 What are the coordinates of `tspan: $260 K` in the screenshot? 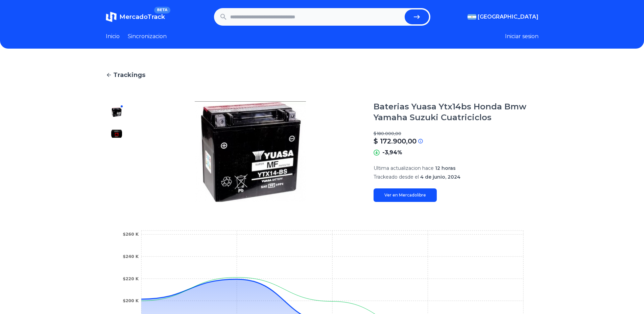 It's located at (131, 234).